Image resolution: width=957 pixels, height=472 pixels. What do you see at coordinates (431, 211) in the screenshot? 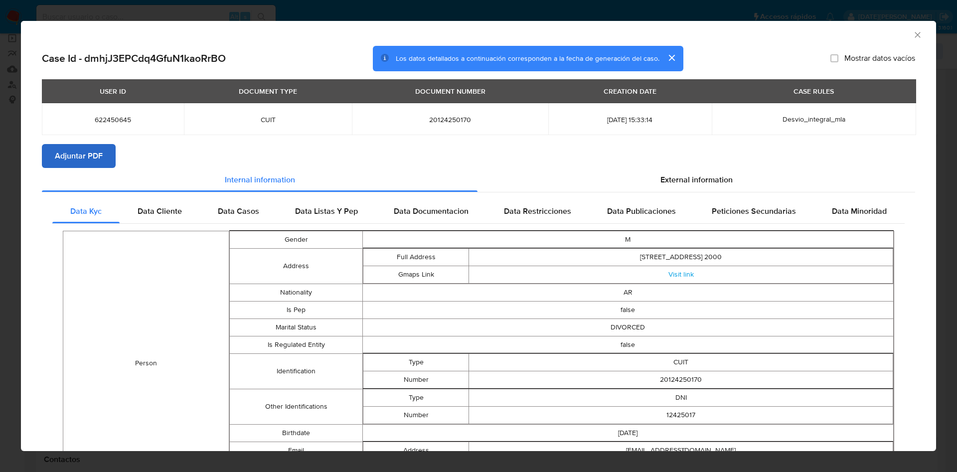
I see `span: Data Documentacion` at bounding box center [431, 211].